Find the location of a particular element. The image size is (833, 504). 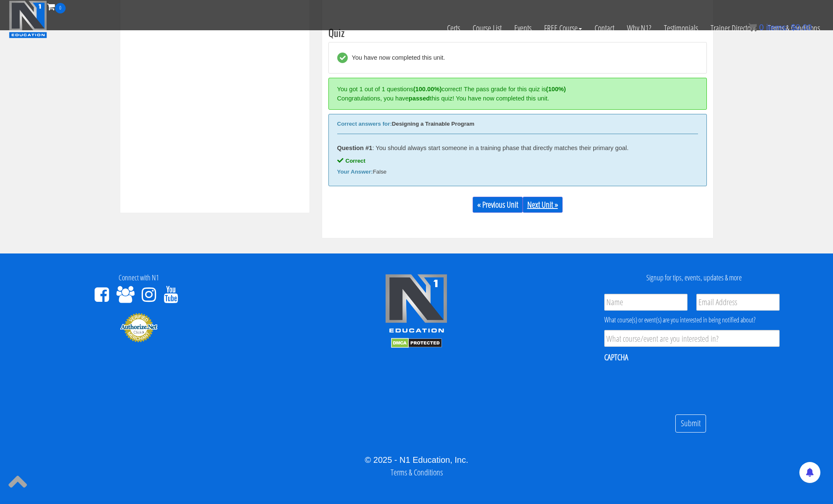

div: Correct is located at coordinates (518, 161).